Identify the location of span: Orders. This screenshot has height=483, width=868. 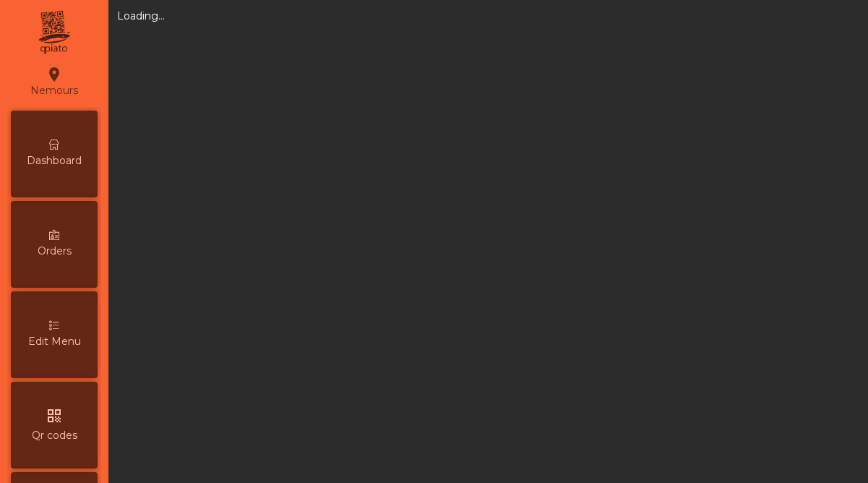
(54, 250).